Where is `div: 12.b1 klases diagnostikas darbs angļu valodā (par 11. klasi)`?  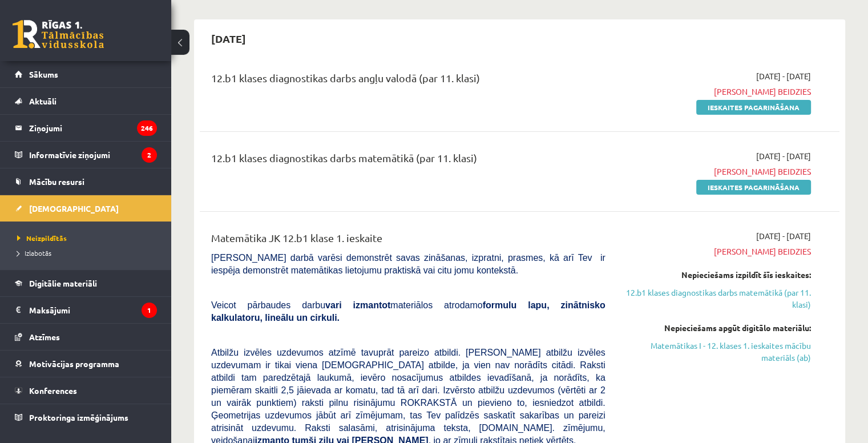 div: 12.b1 klases diagnostikas darbs angļu valodā (par 11. klasi) is located at coordinates (408, 80).